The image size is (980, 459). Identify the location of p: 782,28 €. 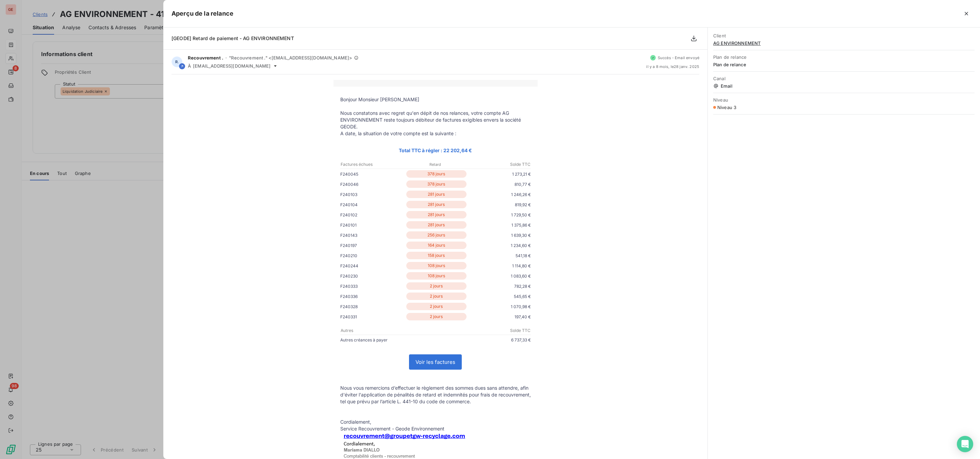
(500, 287).